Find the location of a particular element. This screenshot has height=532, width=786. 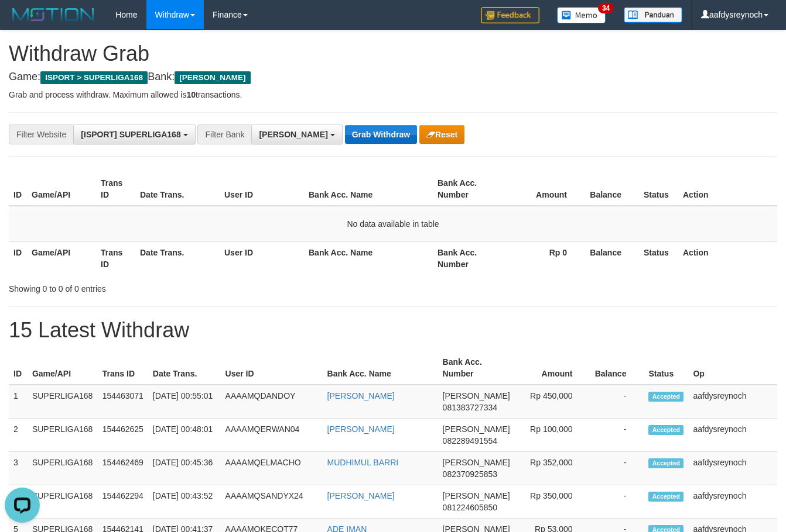

img: Button%20Memo.svg is located at coordinates (581, 15).